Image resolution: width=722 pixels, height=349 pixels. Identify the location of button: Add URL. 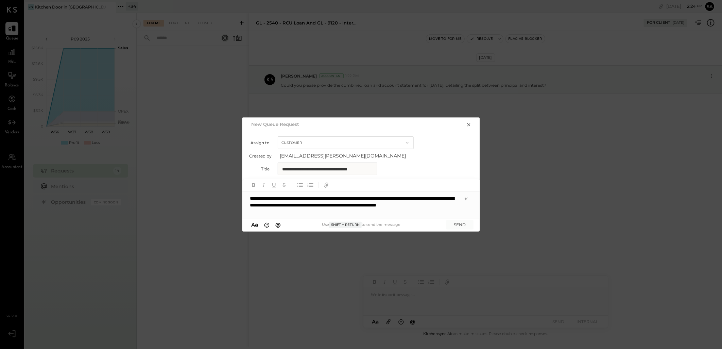
(326, 185).